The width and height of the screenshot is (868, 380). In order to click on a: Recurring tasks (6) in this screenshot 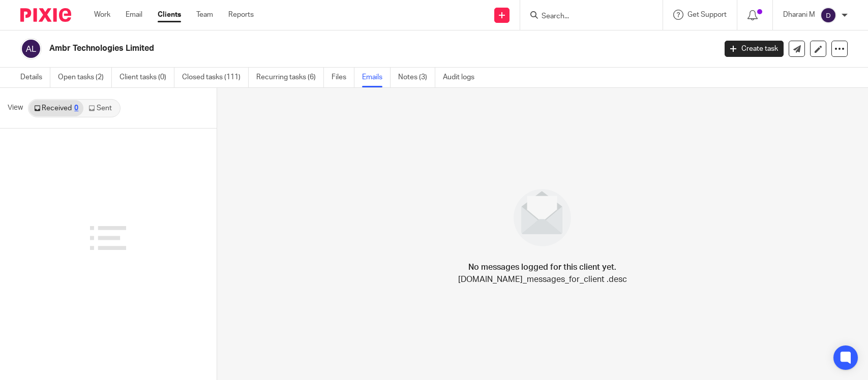, I will do `click(290, 77)`.